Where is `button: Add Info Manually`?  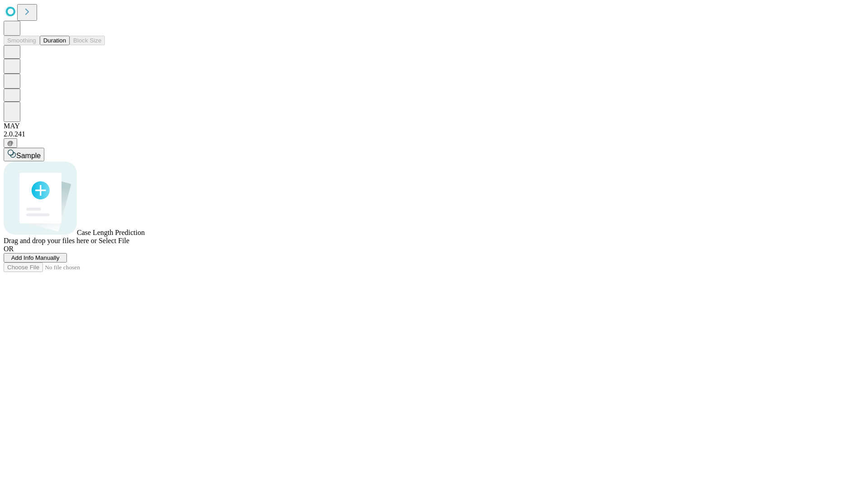
button: Add Info Manually is located at coordinates (35, 257).